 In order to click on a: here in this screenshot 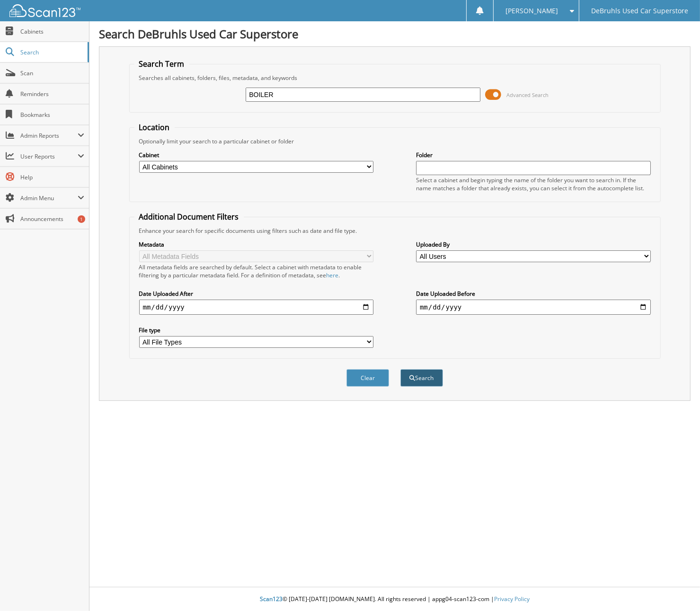, I will do `click(333, 275)`.